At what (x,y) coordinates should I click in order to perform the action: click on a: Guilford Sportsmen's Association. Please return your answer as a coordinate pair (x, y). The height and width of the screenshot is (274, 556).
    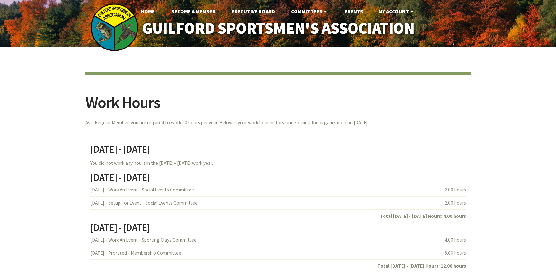
    Looking at the image, I should click on (278, 28).